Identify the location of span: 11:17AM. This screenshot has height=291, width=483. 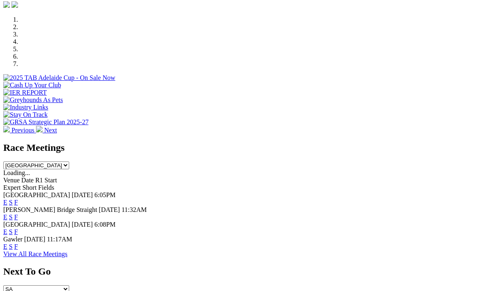
(60, 239).